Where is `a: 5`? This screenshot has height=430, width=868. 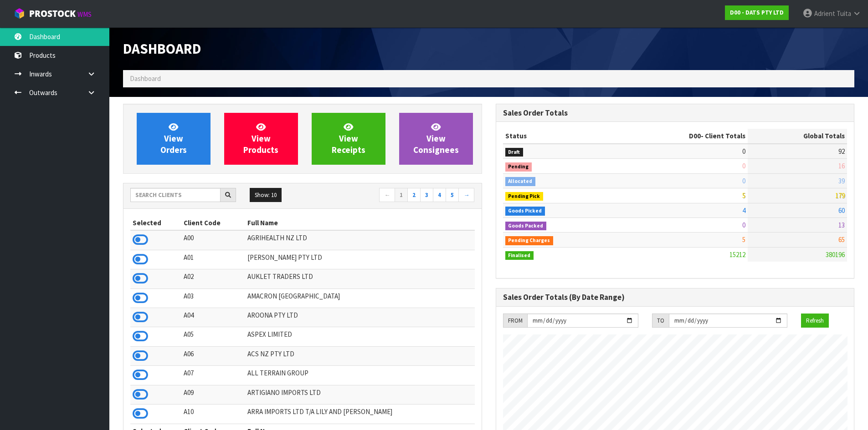
a: 5 is located at coordinates (452, 195).